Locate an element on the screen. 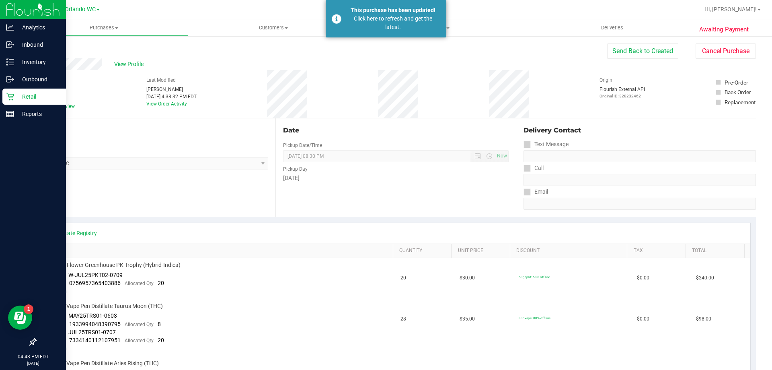 The height and width of the screenshot is (370, 772). inline-svg: Outbound is located at coordinates (10, 79).